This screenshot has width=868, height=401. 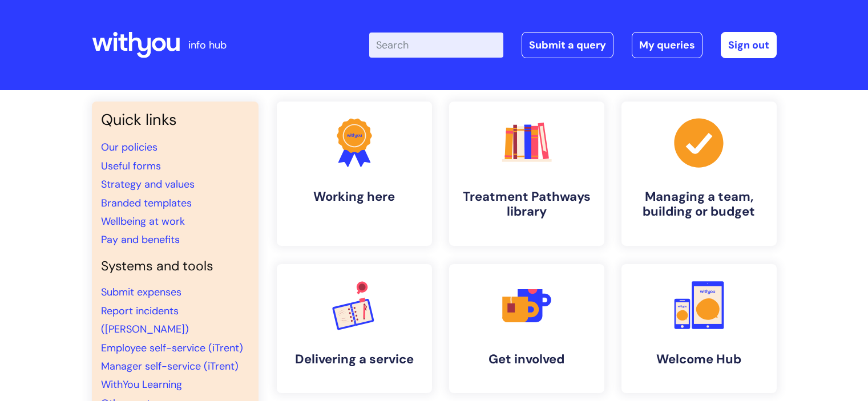 What do you see at coordinates (140, 240) in the screenshot?
I see `a: Pay and benefits` at bounding box center [140, 240].